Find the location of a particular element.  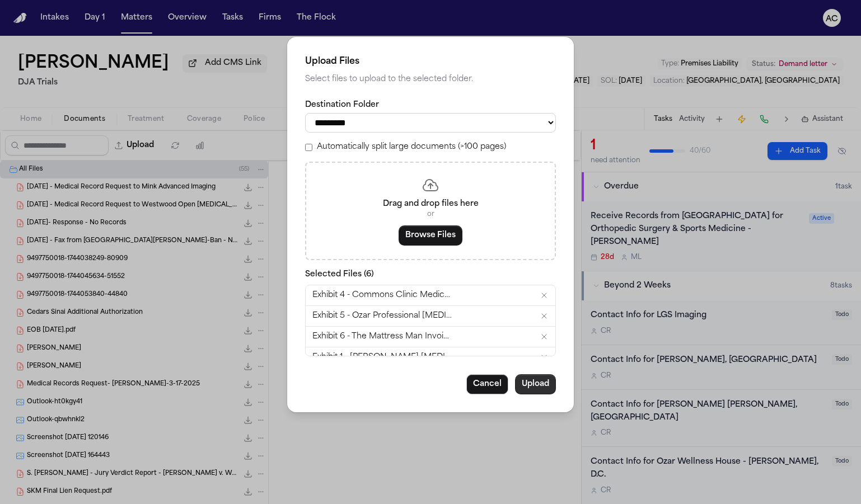

button: Remove Exhibit 4 - Commons Clinic Medical Group 12.4.24.pdf is located at coordinates (544, 295).